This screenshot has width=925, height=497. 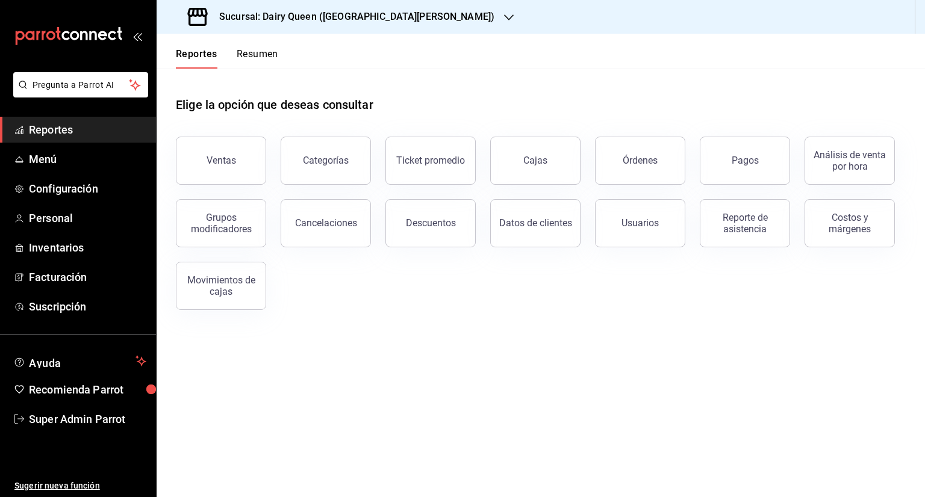 I want to click on button: Grupos modificadores, so click(x=221, y=223).